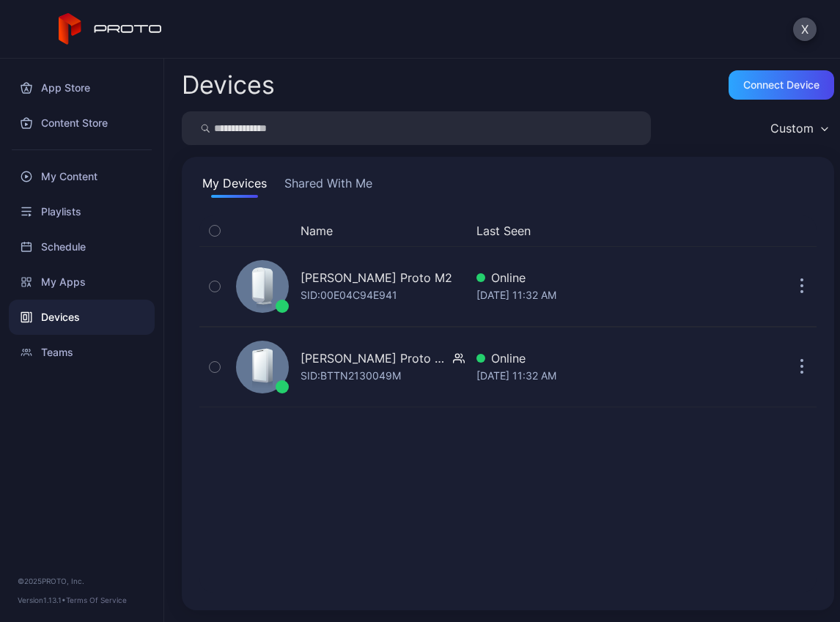 Image resolution: width=840 pixels, height=622 pixels. Describe the element at coordinates (805, 29) in the screenshot. I see `button: X` at that location.